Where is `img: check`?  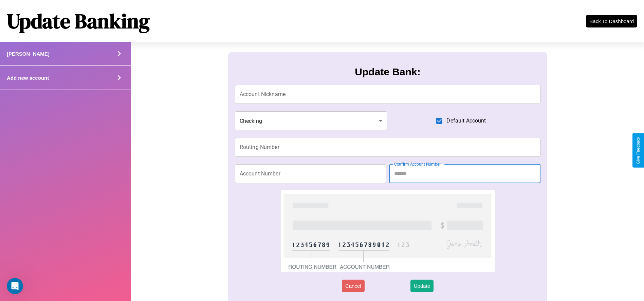
img: check is located at coordinates (388, 231).